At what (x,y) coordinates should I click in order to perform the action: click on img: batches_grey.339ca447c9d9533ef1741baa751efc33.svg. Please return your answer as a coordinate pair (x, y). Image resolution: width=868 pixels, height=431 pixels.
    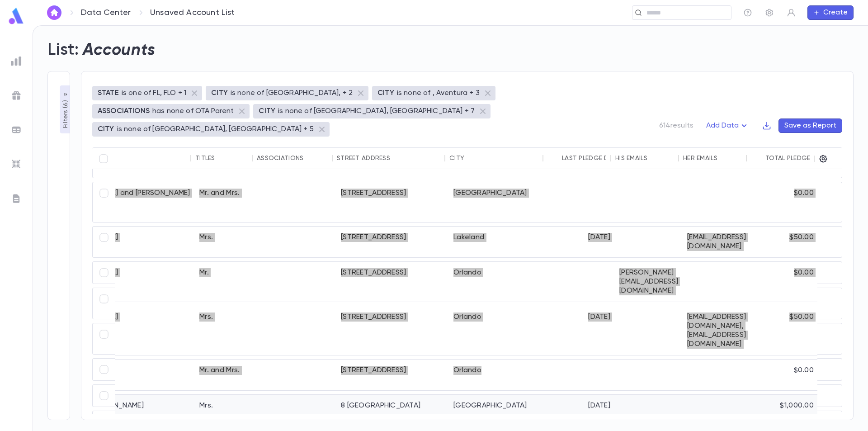
    Looking at the image, I should click on (16, 130).